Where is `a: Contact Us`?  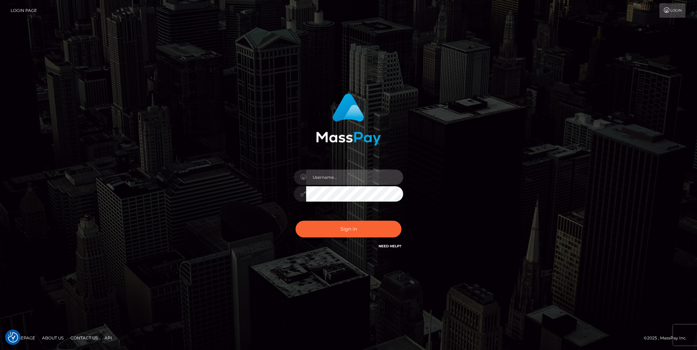
a: Contact Us is located at coordinates (84, 338).